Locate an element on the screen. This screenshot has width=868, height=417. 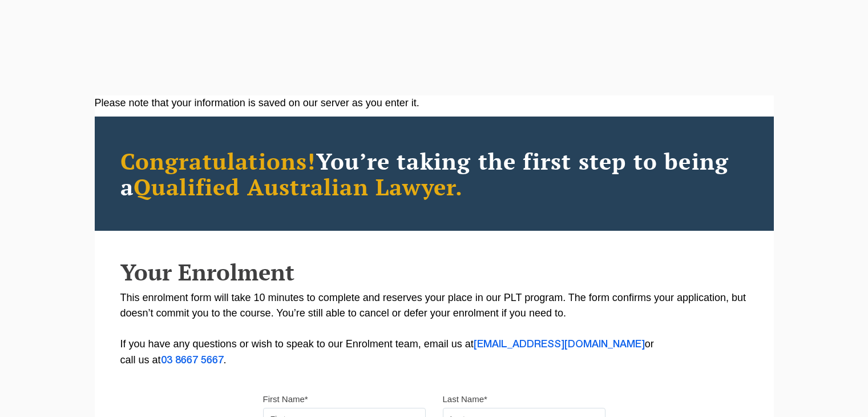
p: This enrolment form will take 10 minutes to complete and reserves your place in our PLT program. ... is located at coordinates (434, 329).